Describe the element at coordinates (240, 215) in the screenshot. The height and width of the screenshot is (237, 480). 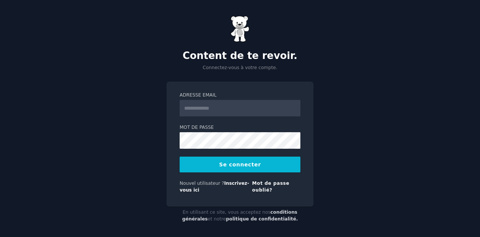
I see `a: conditions générales` at that location.